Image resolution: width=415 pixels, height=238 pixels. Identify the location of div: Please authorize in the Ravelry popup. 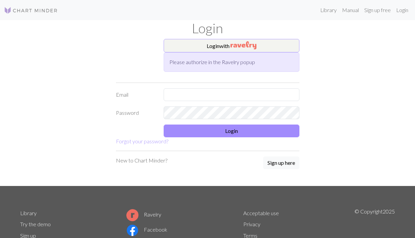
(231, 62).